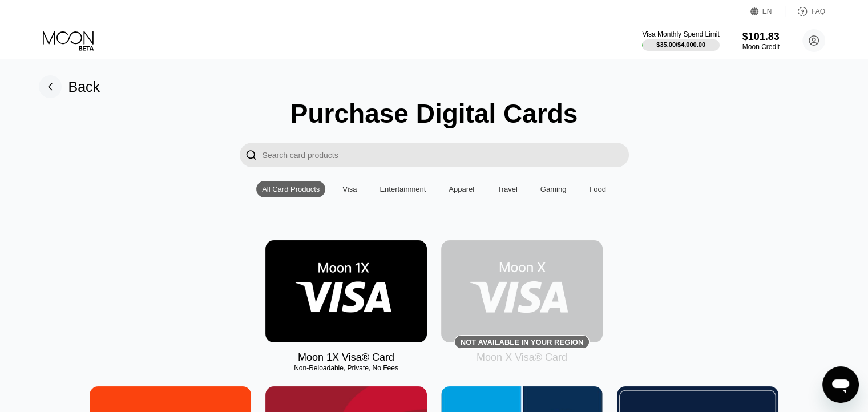  I want to click on input: Search card products, so click(446, 155).